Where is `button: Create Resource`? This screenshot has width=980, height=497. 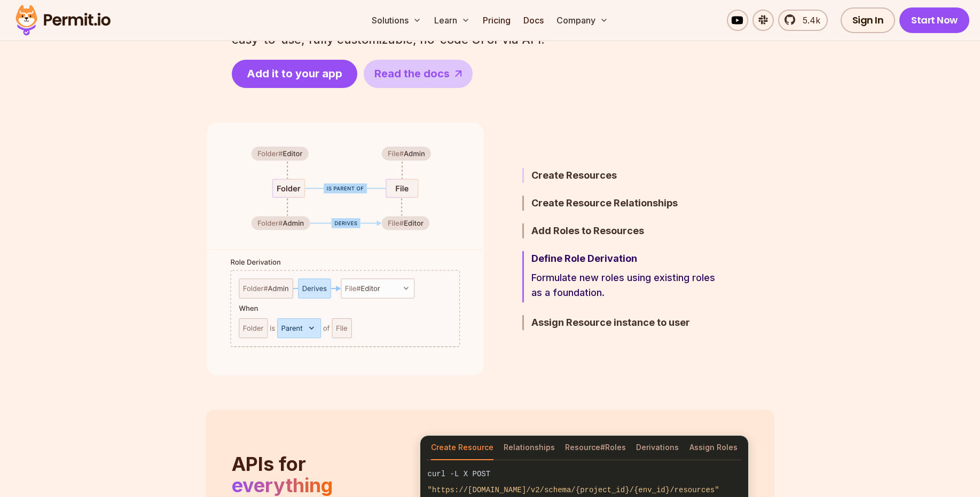 button: Create Resource is located at coordinates (462, 449).